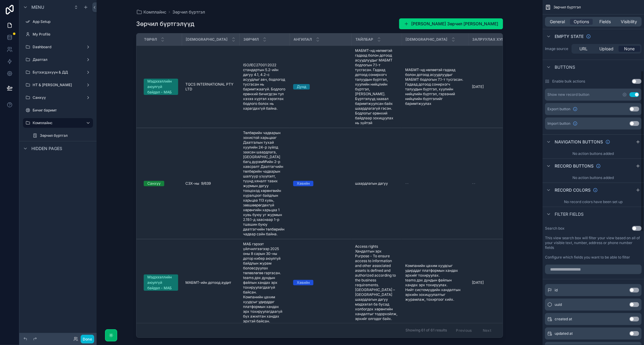  Describe the element at coordinates (47, 149) in the screenshot. I see `span: Hidden pages` at that location.